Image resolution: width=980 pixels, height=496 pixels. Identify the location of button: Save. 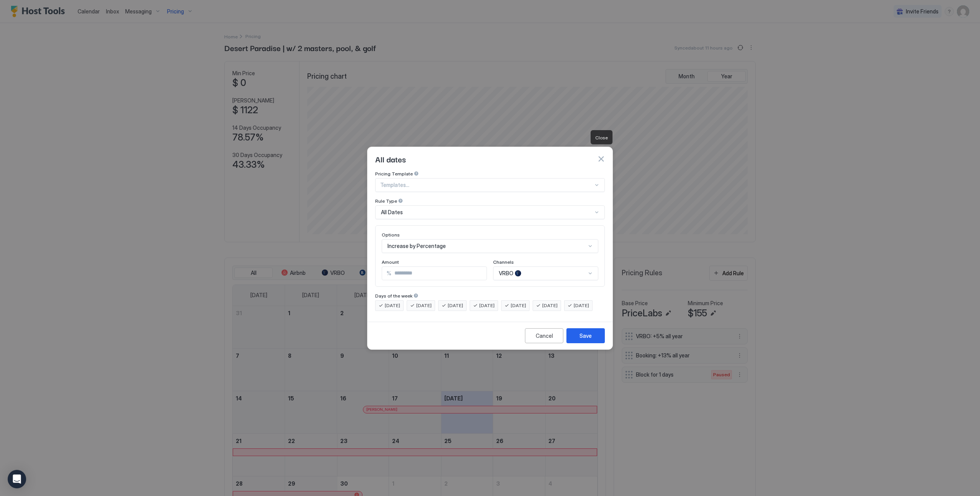
(586, 335).